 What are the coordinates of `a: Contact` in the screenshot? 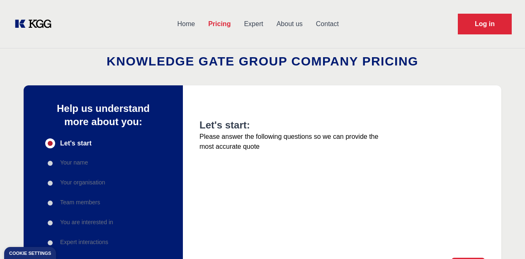 It's located at (327, 24).